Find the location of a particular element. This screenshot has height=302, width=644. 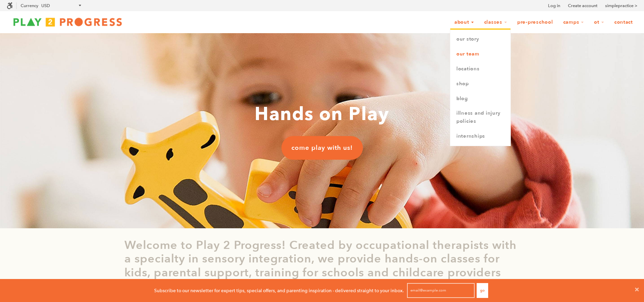

a: Internships is located at coordinates (480, 136).